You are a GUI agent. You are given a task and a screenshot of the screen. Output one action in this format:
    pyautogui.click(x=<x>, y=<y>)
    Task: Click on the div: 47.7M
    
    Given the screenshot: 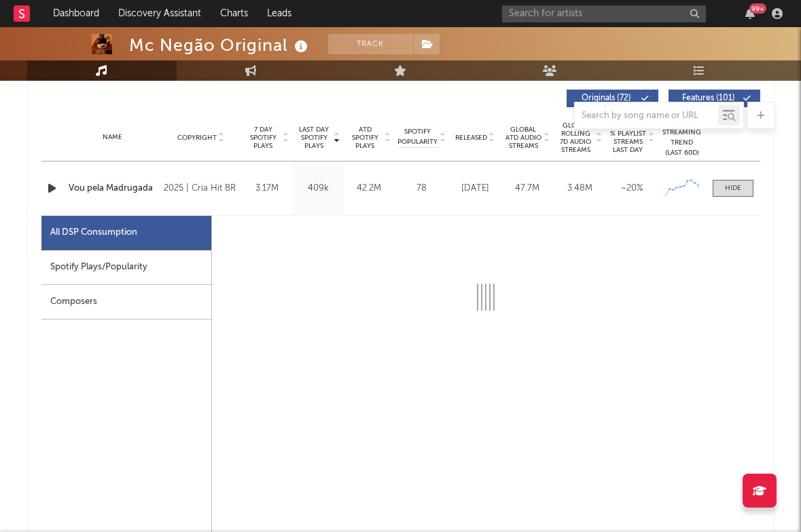 What is the action you would take?
    pyautogui.click(x=527, y=188)
    